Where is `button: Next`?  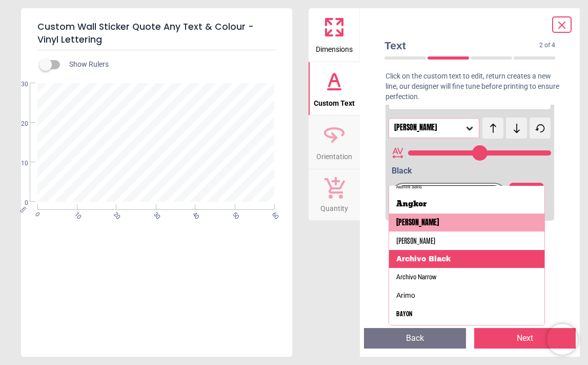 button: Next is located at coordinates (525, 338).